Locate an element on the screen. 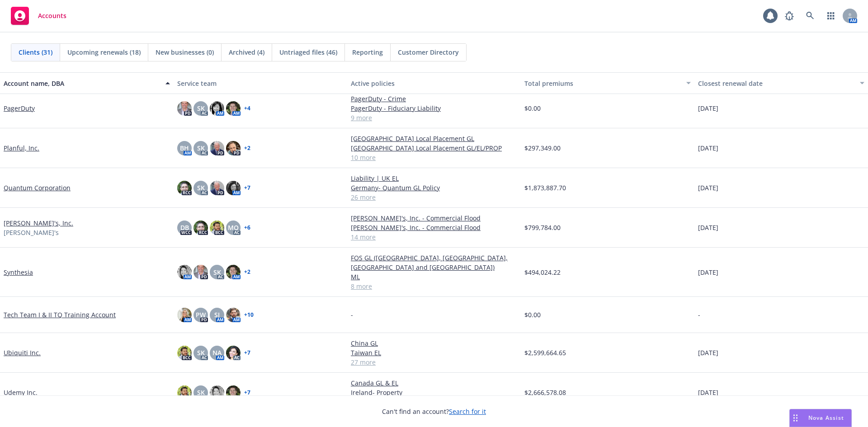 This screenshot has width=868, height=427. a: + 4 is located at coordinates (247, 108).